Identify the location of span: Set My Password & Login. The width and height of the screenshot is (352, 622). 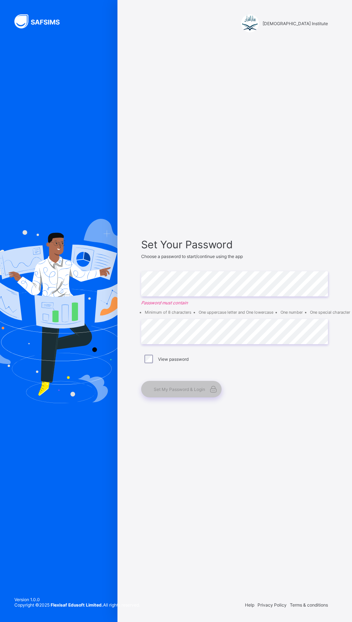
(179, 389).